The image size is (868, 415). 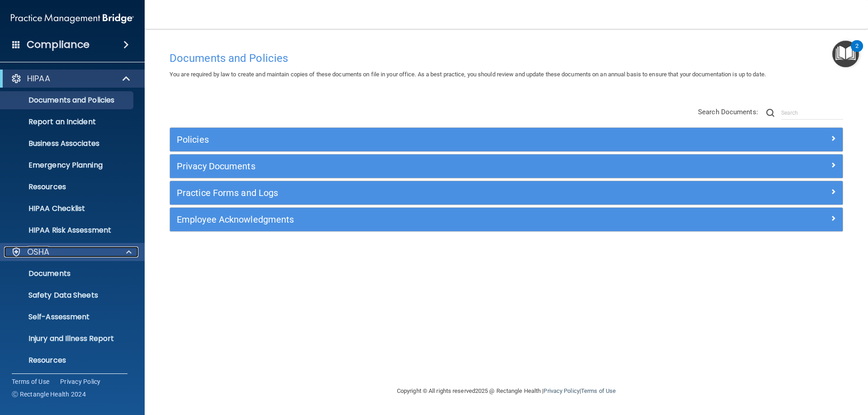 I want to click on a: Employee Acknowledgments, so click(x=507, y=220).